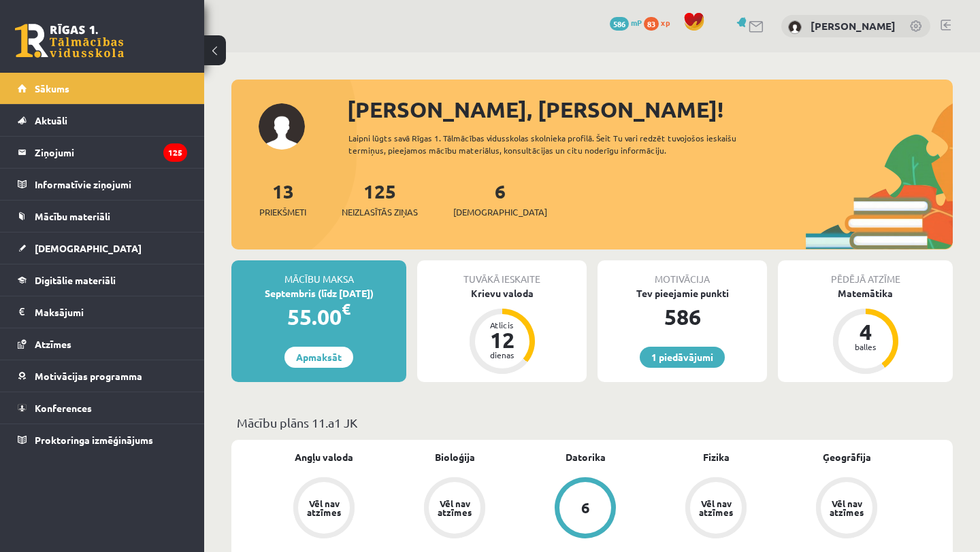 The width and height of the screenshot is (980, 552). Describe the element at coordinates (592, 422) in the screenshot. I see `p: Mācību plāns 11.a1 JK` at that location.